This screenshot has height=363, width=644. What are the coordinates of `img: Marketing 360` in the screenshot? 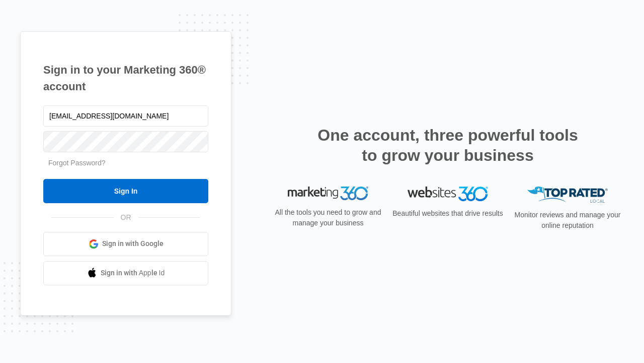 It's located at (328, 193).